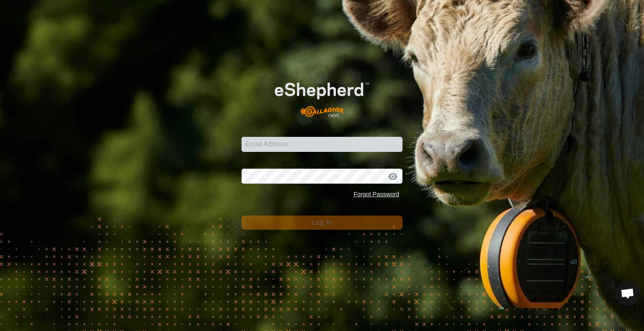 The height and width of the screenshot is (331, 644). Describe the element at coordinates (321, 222) in the screenshot. I see `span: Log In` at that location.